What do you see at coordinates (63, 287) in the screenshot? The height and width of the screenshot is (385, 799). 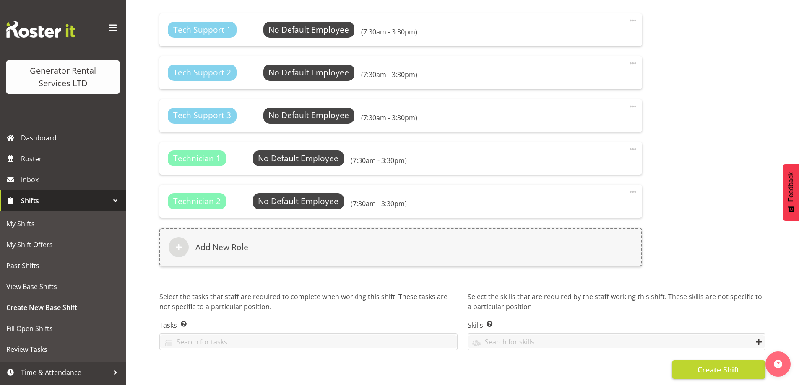 I see `span: View Base Shifts` at bounding box center [63, 287].